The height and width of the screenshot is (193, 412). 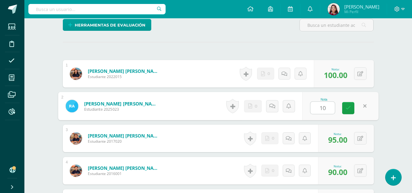 I want to click on span: Estudiante 2022015, so click(x=125, y=77).